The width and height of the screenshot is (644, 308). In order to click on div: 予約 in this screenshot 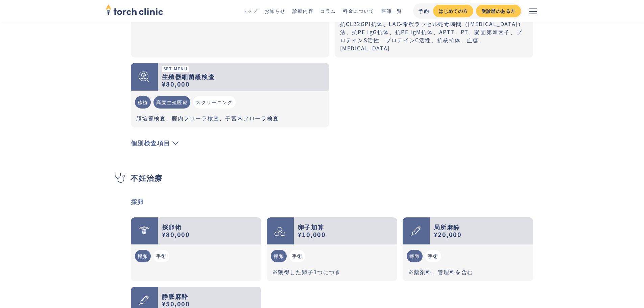, I will do `click(424, 11)`.